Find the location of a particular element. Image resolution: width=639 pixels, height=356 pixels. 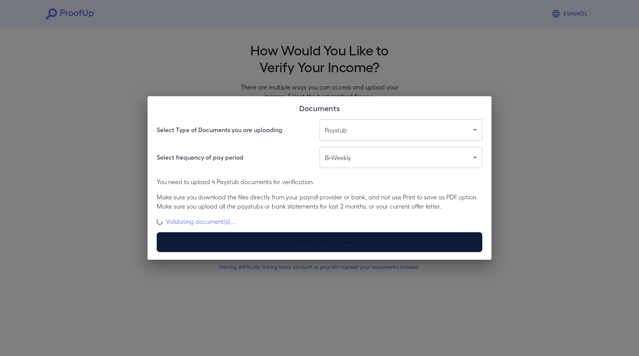

p: Make sure you download the files directly from your payroll provider or bank, and not use Print t... is located at coordinates (319, 202).